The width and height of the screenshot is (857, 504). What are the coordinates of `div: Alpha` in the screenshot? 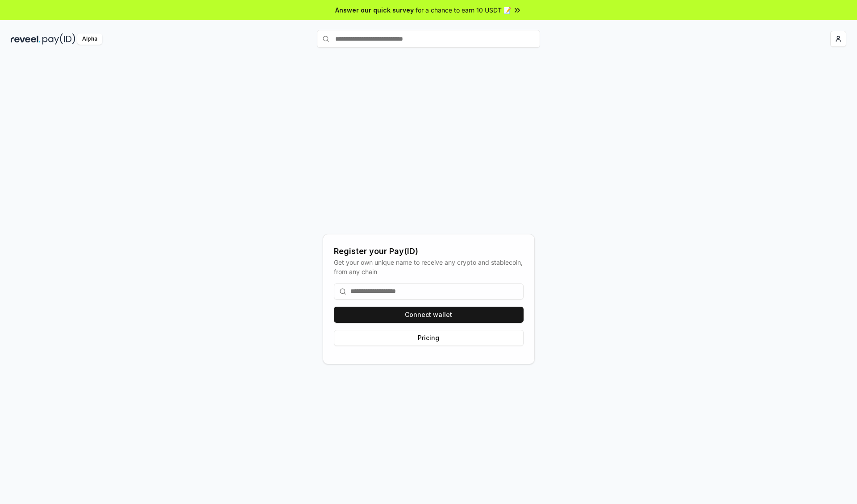 It's located at (90, 39).